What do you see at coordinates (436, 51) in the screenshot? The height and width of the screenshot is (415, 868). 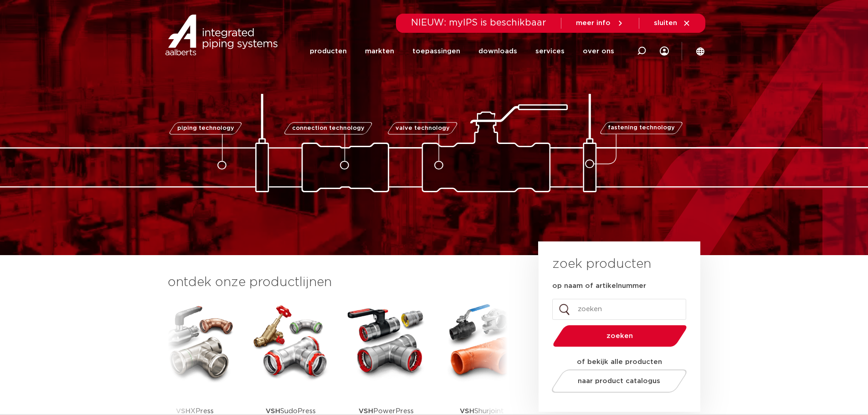 I see `a: toepassingen` at bounding box center [436, 51].